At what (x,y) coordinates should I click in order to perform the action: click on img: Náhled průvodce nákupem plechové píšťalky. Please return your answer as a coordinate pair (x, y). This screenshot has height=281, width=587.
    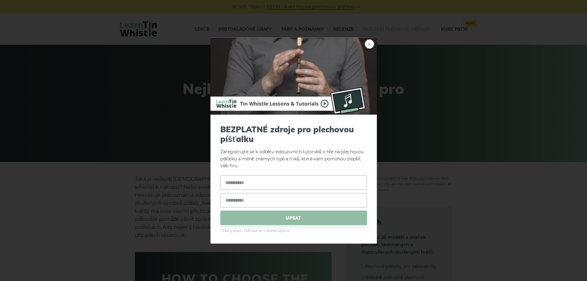
    Looking at the image, I should click on (294, 76).